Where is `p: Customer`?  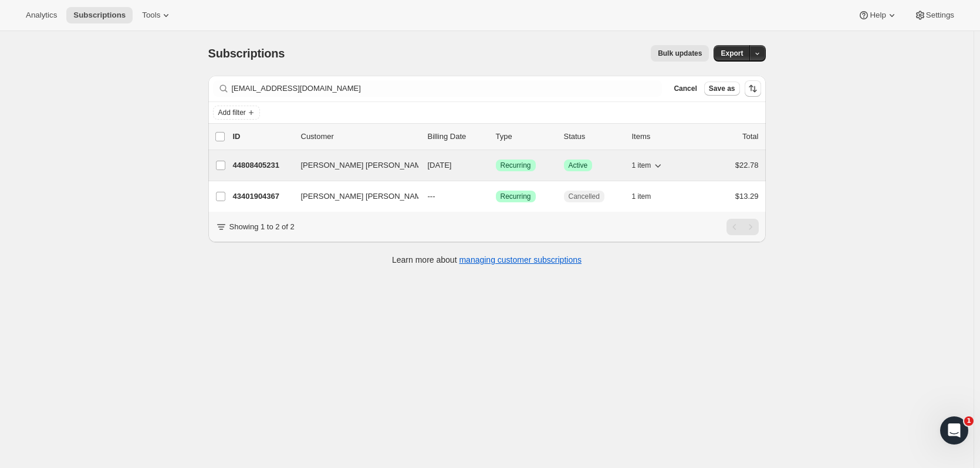
p: Customer is located at coordinates (360, 137).